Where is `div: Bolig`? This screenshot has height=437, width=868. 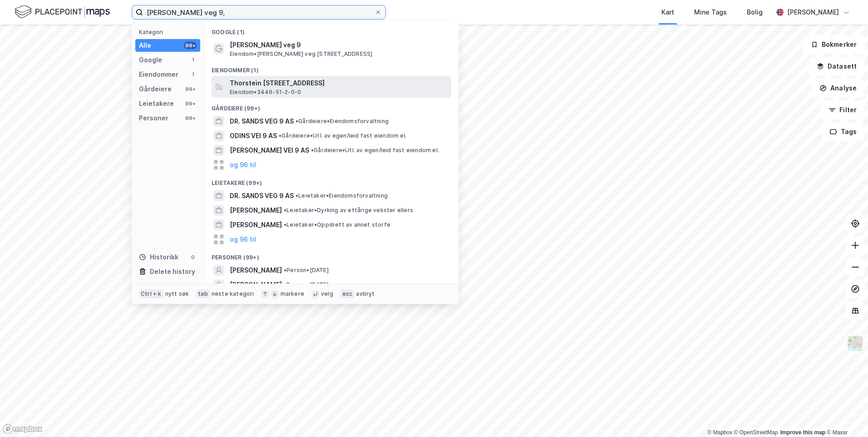
div: Bolig is located at coordinates (755, 13).